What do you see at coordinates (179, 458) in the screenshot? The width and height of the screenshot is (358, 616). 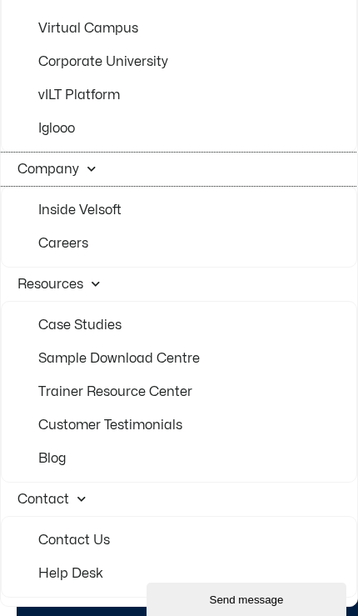 I see `a: Blog` at bounding box center [179, 458].